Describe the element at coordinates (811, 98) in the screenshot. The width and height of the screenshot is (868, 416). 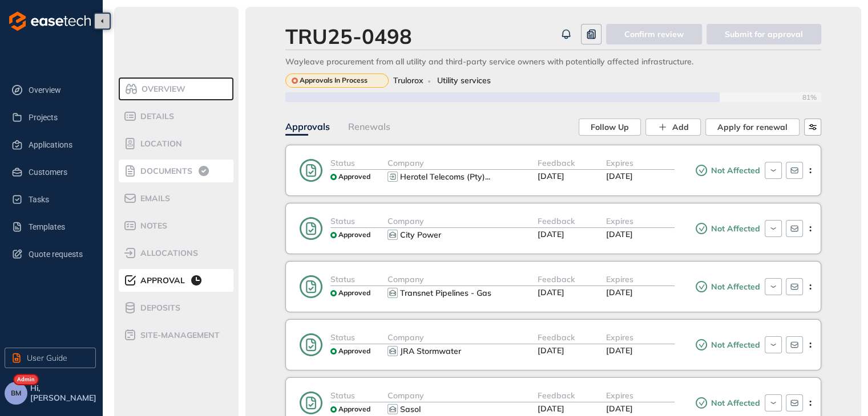
I see `span: 81%` at that location.